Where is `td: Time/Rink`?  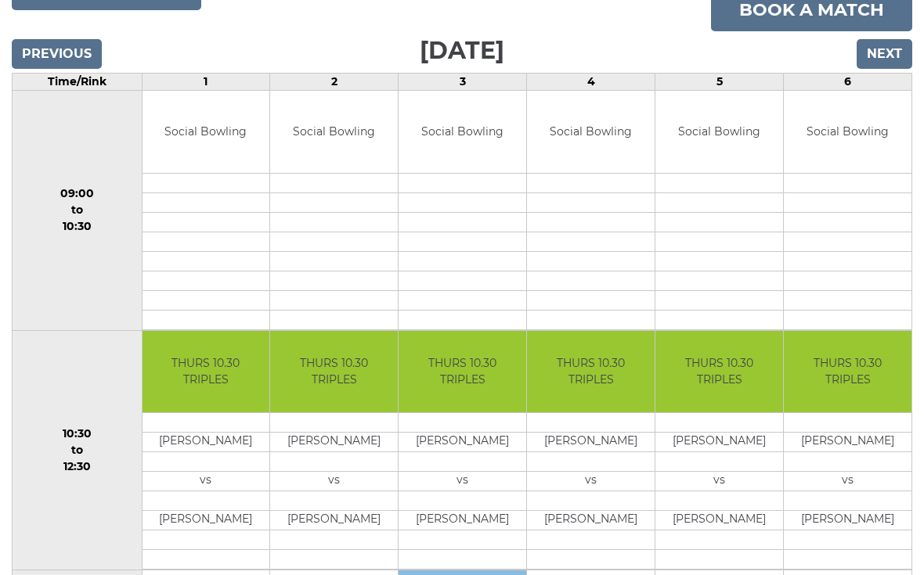 td: Time/Rink is located at coordinates (77, 82).